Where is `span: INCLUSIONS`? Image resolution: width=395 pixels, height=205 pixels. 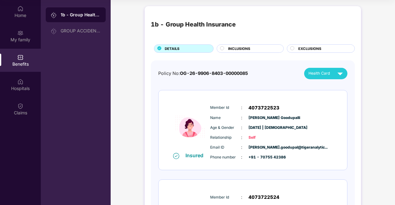
span: INCLUSIONS is located at coordinates (239, 49).